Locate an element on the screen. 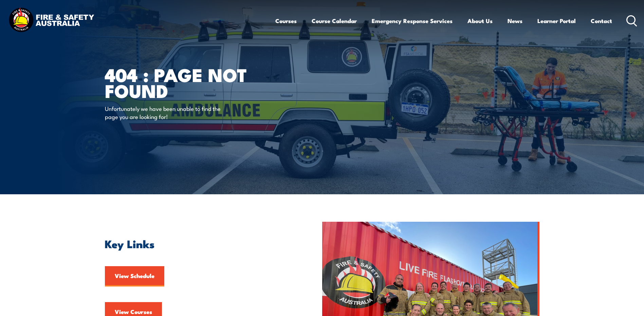 The width and height of the screenshot is (644, 316). a: View Schedule is located at coordinates (135, 276).